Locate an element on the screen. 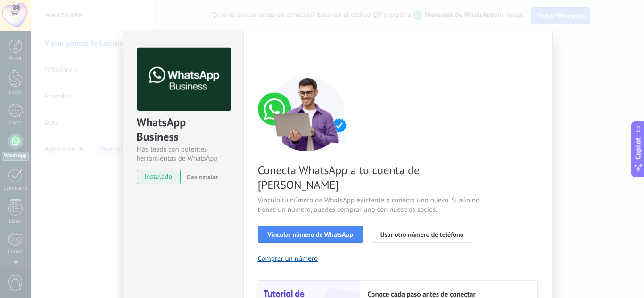 The width and height of the screenshot is (644, 298). span: Copilot is located at coordinates (639, 149).